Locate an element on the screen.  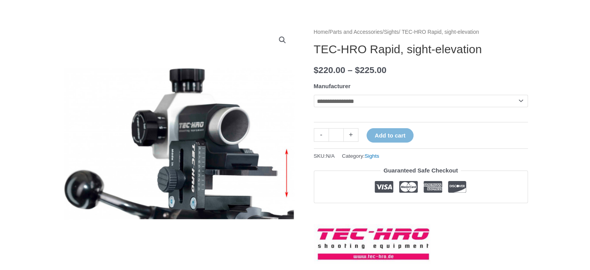
a: View full-screen image gallery is located at coordinates (282, 40).